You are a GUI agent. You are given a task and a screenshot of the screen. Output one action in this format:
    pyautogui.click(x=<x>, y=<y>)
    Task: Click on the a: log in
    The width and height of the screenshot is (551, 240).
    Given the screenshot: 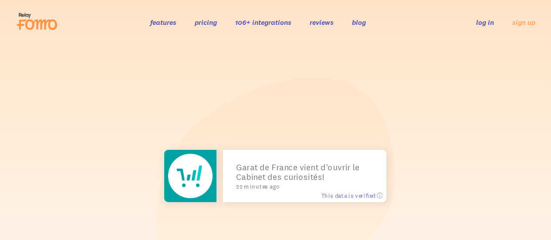 What is the action you would take?
    pyautogui.click(x=485, y=22)
    